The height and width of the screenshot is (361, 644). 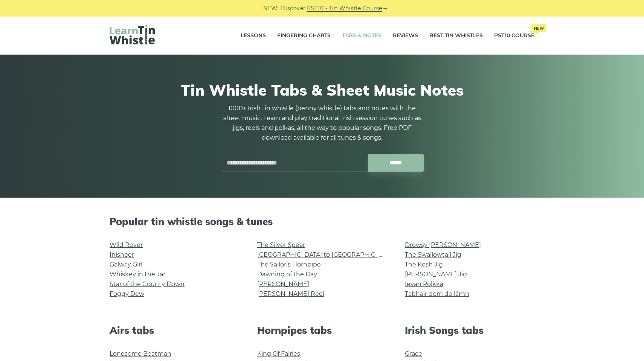 What do you see at coordinates (278, 354) in the screenshot?
I see `a: King Of Fairies` at bounding box center [278, 354].